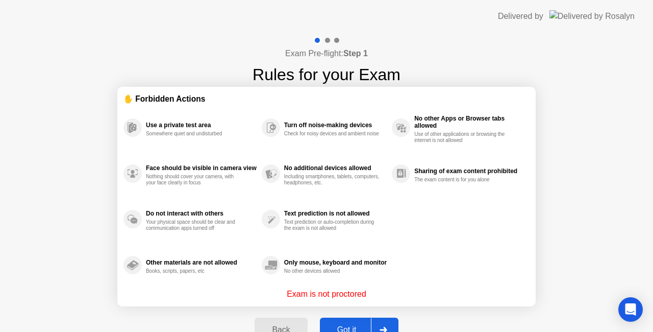  What do you see at coordinates (194, 134) in the screenshot?
I see `div: Somewhere quiet and undisturbed` at bounding box center [194, 134].